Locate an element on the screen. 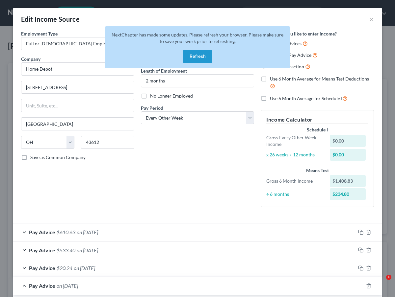  h5: Income Calculator is located at coordinates (317, 120).